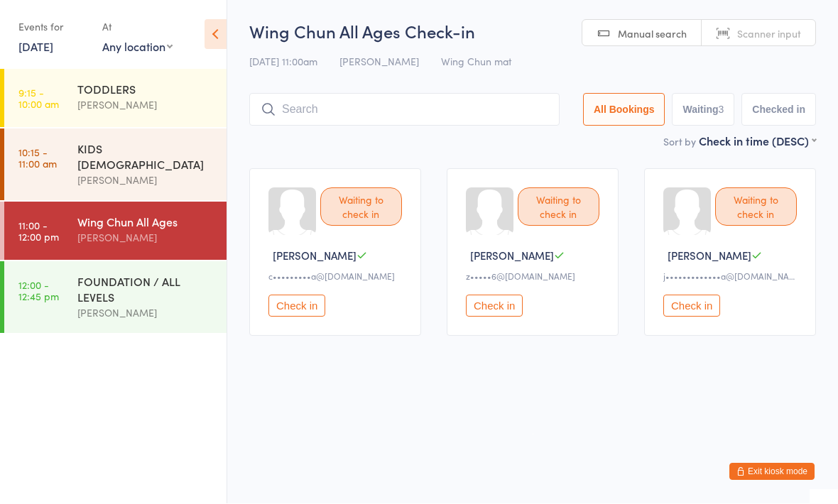  What do you see at coordinates (145, 222) in the screenshot?
I see `div: Wing Chun All Ages` at bounding box center [145, 222].